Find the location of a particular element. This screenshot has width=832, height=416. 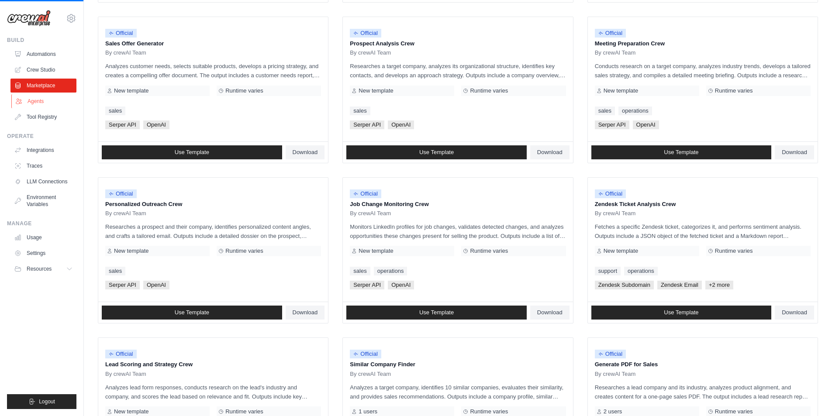

p: Zendesk Ticket Analysis Crew is located at coordinates (703, 204).